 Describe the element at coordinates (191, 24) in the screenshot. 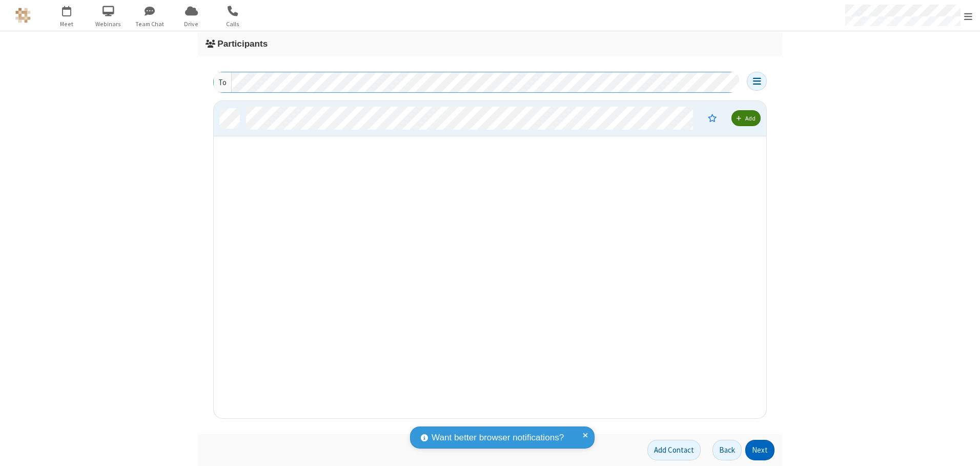

I see `span: Drive` at that location.